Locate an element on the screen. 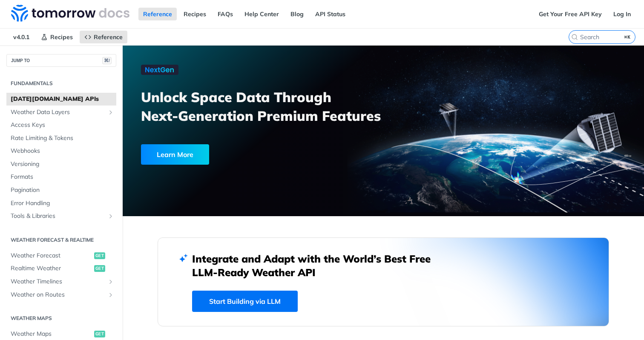  img: Tomorrow.io Weather API Docs is located at coordinates (71, 13).